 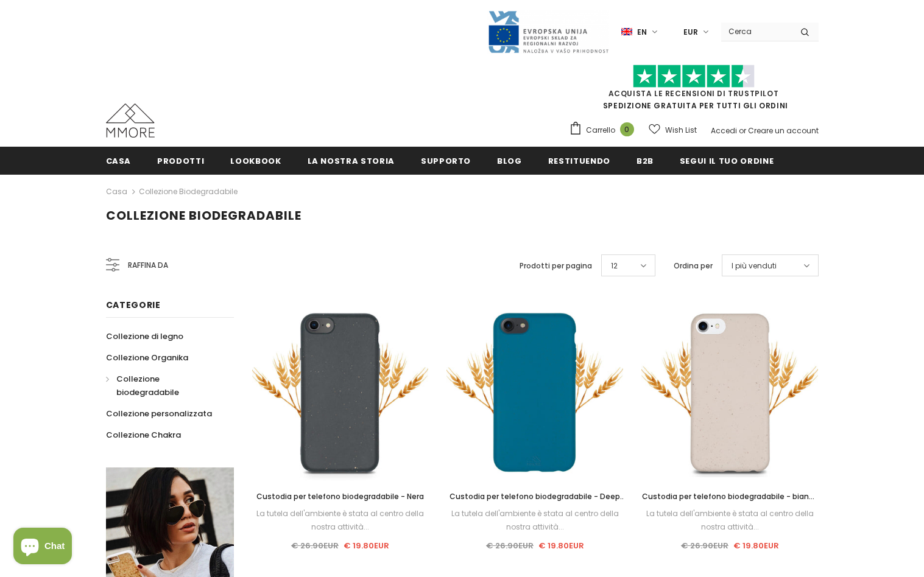 What do you see at coordinates (119, 160) in the screenshot?
I see `span: Casa` at bounding box center [119, 160].